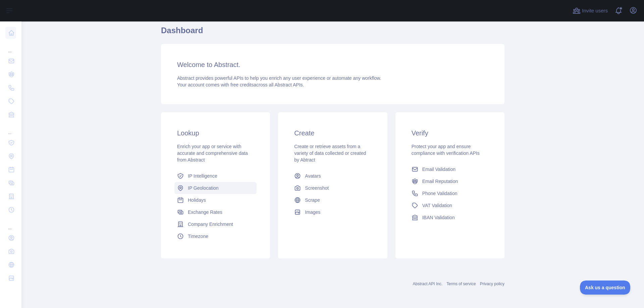 The height and width of the screenshot is (308, 644). What do you see at coordinates (242, 85) in the screenshot?
I see `span: free credits` at bounding box center [242, 85].